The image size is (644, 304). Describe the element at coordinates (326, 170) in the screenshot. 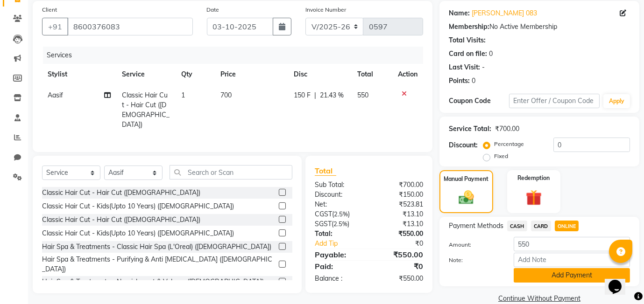

I see `span: Total` at that location.